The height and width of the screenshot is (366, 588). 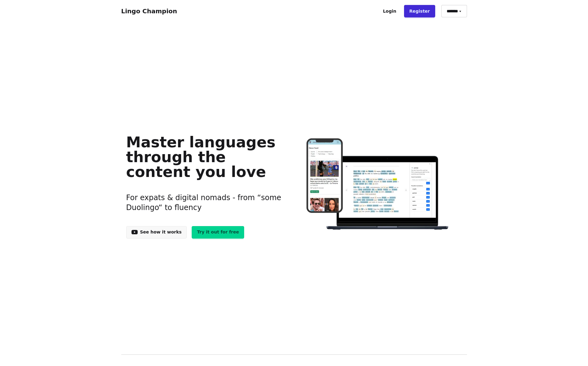 What do you see at coordinates (205, 157) in the screenshot?
I see `h1: Master languages through the content you love` at bounding box center [205, 157].